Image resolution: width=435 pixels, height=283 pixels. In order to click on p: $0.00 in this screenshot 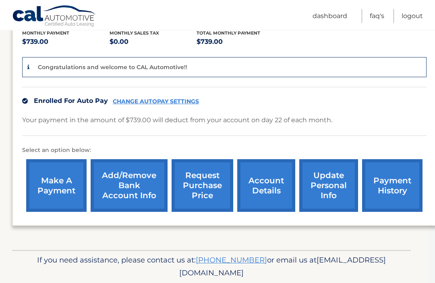, I will do `click(153, 42)`.